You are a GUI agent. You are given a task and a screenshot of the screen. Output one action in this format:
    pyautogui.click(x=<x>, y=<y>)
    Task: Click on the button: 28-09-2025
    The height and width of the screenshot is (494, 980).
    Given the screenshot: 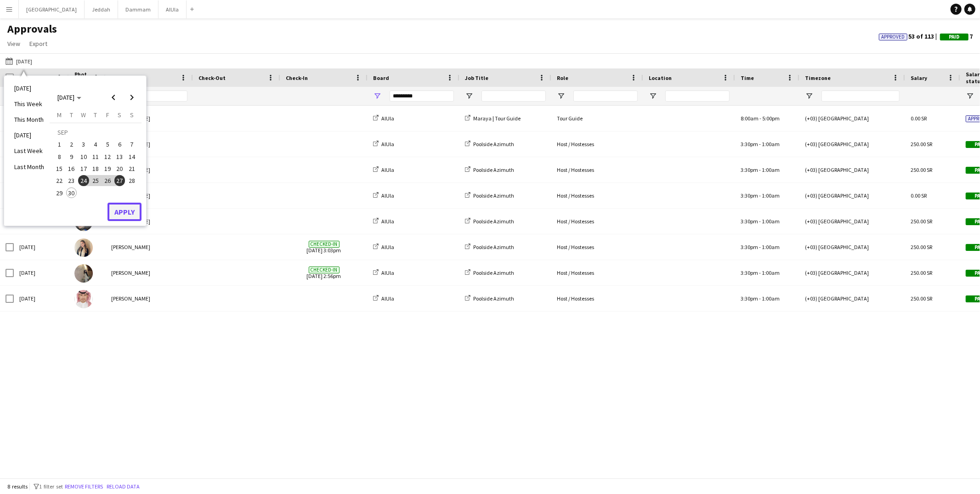 What is the action you would take?
    pyautogui.click(x=132, y=180)
    